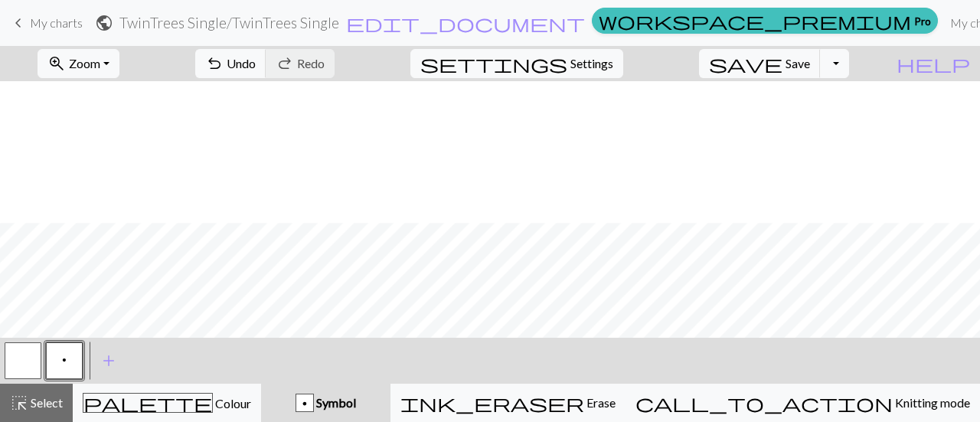  I want to click on button: Save, so click(759, 64).